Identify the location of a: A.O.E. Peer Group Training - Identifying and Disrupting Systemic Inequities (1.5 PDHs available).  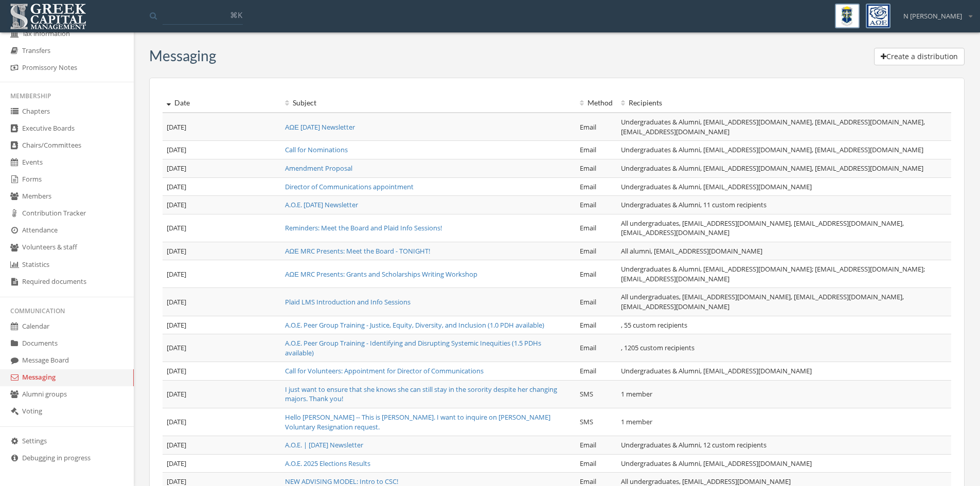
(413, 348).